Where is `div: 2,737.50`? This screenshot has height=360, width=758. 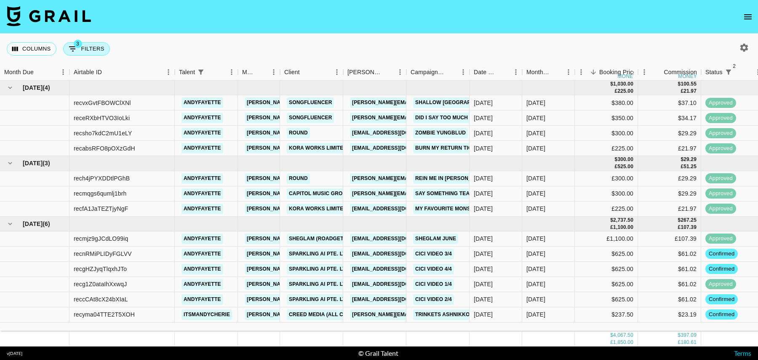
div: 2,737.50 is located at coordinates (624, 220).